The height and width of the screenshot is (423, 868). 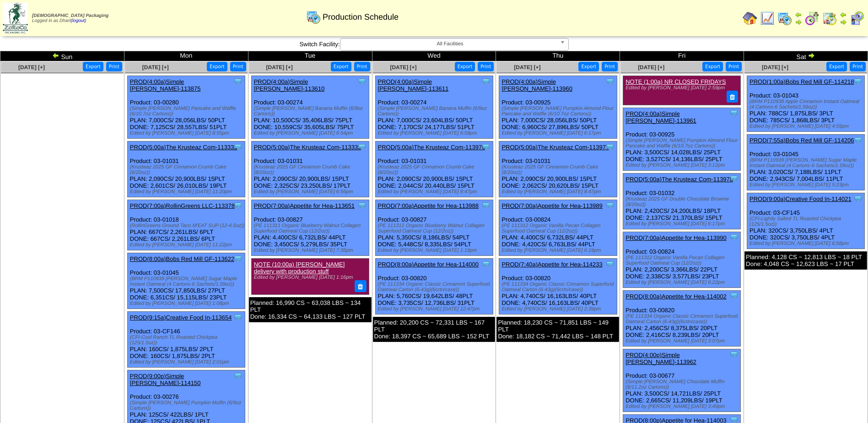 I want to click on td: Sun, so click(x=62, y=56).